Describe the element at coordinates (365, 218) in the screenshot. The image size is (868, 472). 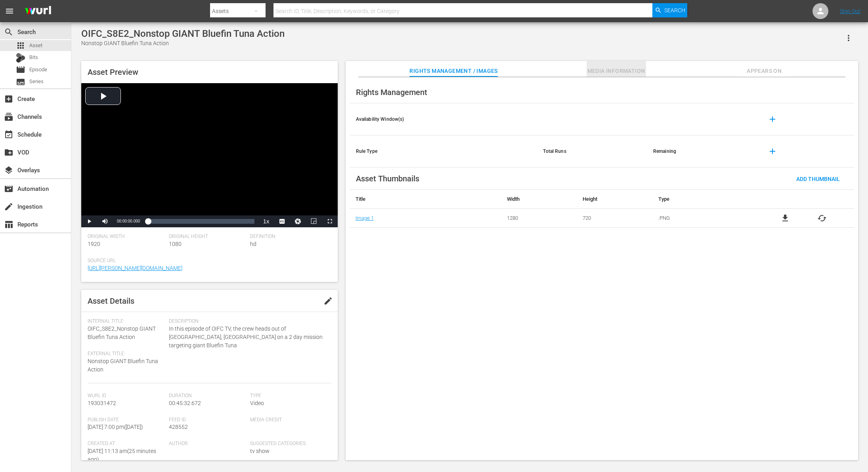
I see `a: Image 1` at that location.